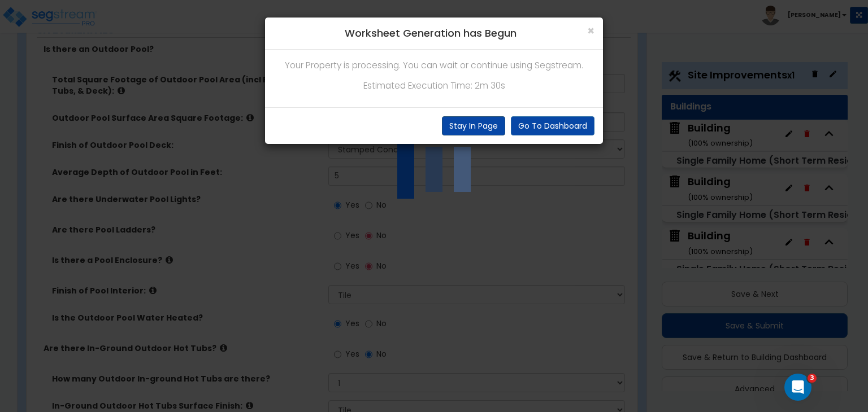 The width and height of the screenshot is (868, 412). What do you see at coordinates (553, 126) in the screenshot?
I see `button: Go To Dashboard` at bounding box center [553, 126].